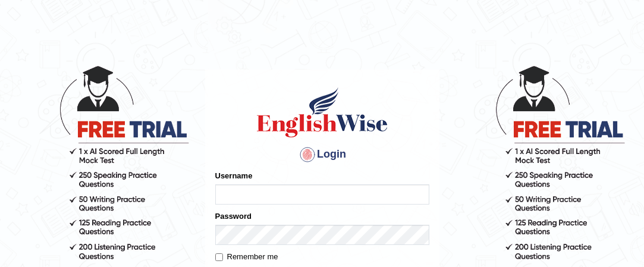  What do you see at coordinates (246, 257) in the screenshot?
I see `label: Remember me` at bounding box center [246, 257].